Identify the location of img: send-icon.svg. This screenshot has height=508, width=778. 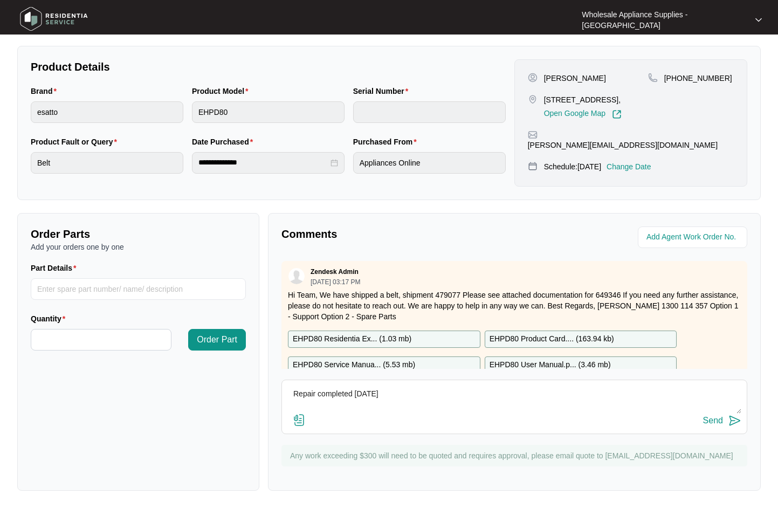
(735, 421).